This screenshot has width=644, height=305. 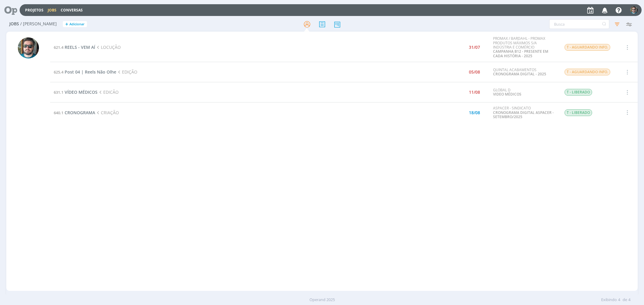 What do you see at coordinates (523, 113) in the screenshot?
I see `div: ASPACER - SINDICATO` at bounding box center [523, 113].